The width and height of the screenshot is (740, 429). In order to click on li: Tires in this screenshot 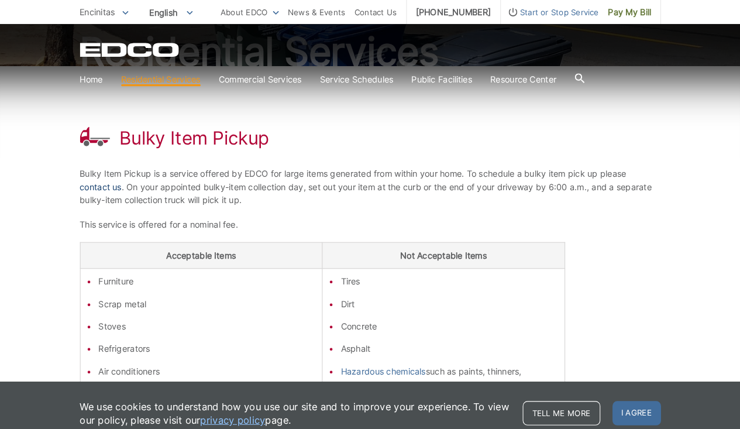, I will do `click(446, 271)`.